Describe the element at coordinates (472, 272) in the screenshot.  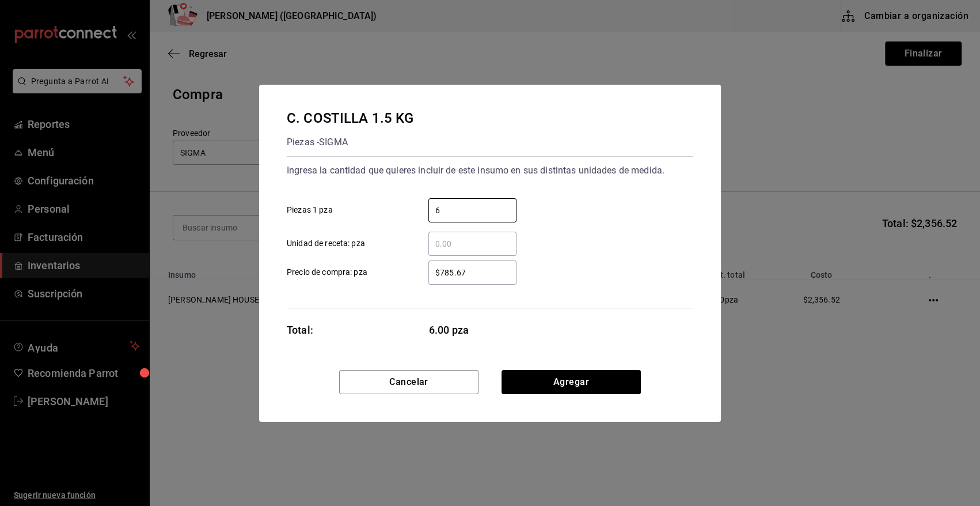
I see `input: Precio de compra: pza` at that location.